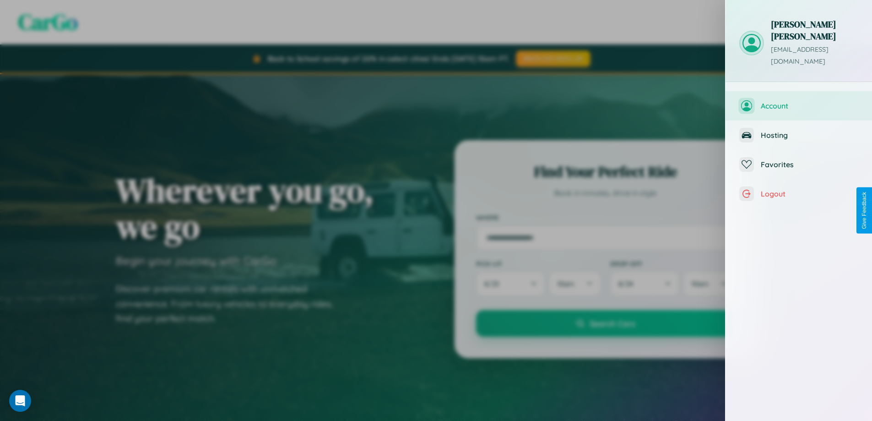 The image size is (872, 421). What do you see at coordinates (864, 210) in the screenshot?
I see `div: Give Feedback` at bounding box center [864, 210].